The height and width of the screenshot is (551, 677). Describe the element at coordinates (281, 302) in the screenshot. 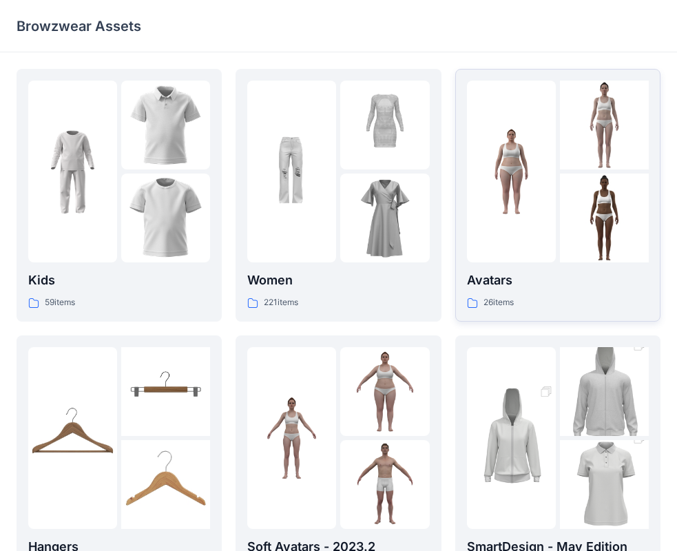

I see `p: 221 items` at that location.